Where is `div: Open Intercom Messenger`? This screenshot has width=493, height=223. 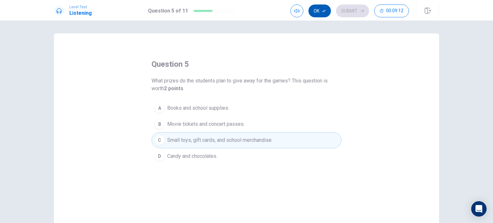
div: Open Intercom Messenger is located at coordinates (479, 209).